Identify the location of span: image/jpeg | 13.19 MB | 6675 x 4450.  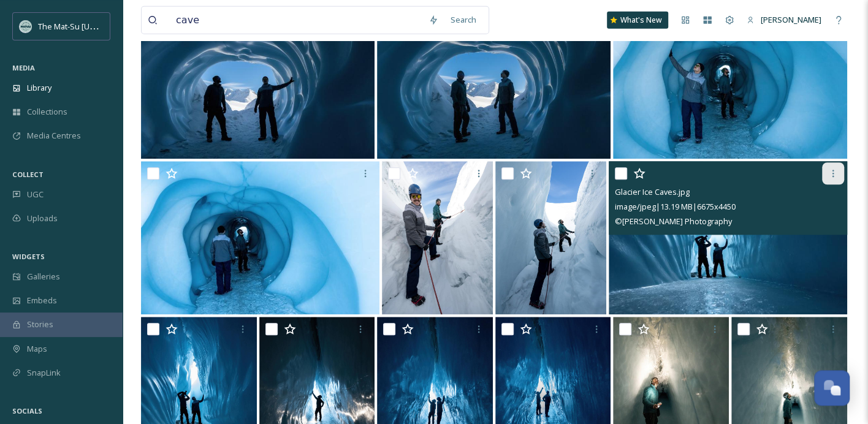
(675, 207).